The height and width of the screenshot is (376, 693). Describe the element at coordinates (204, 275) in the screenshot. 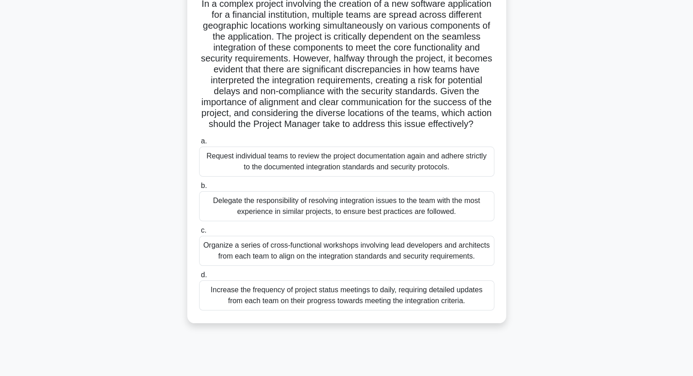

I see `span: d.` at that location.